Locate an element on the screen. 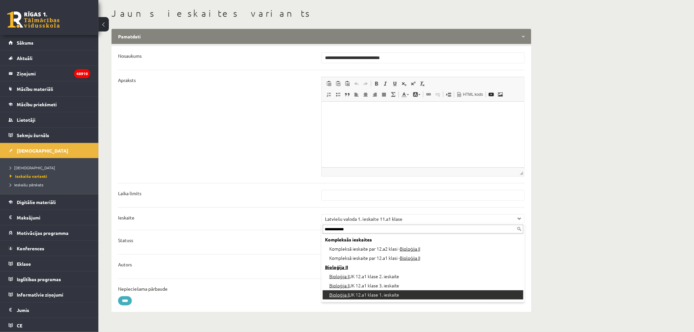  div: JK 12.a1 klase 2. ieskaite is located at coordinates (423, 277).